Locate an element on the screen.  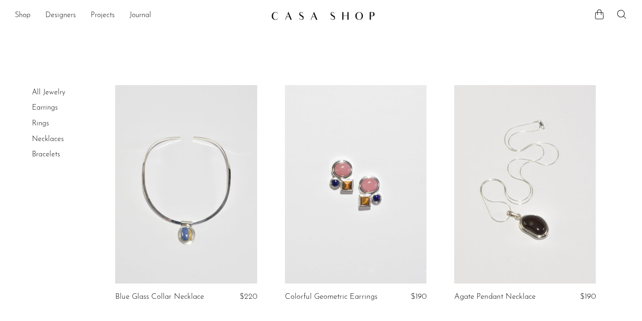
a: Projects is located at coordinates (103, 16).